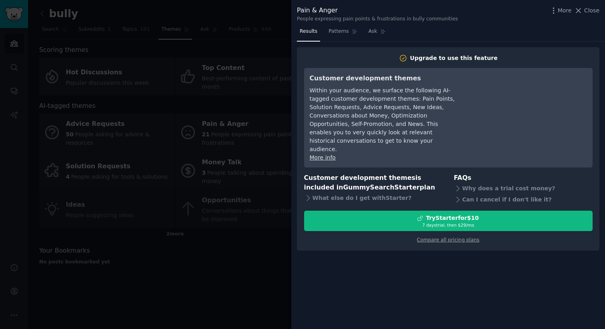 The width and height of the screenshot is (605, 329). What do you see at coordinates (382, 78) in the screenshot?
I see `h3: Customer development themes` at bounding box center [382, 78].